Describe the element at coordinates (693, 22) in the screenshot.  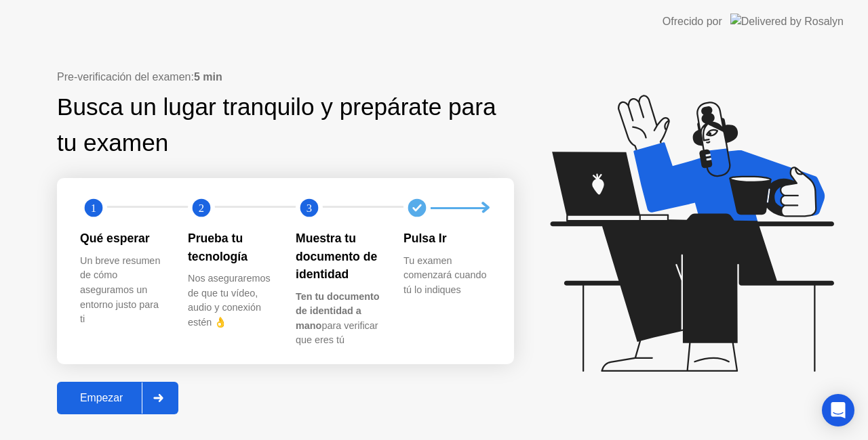
I see `div: Ofrecido por` at that location.